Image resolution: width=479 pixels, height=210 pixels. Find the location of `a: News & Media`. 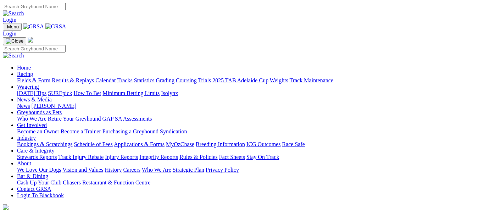

a: News & Media is located at coordinates (34, 99).